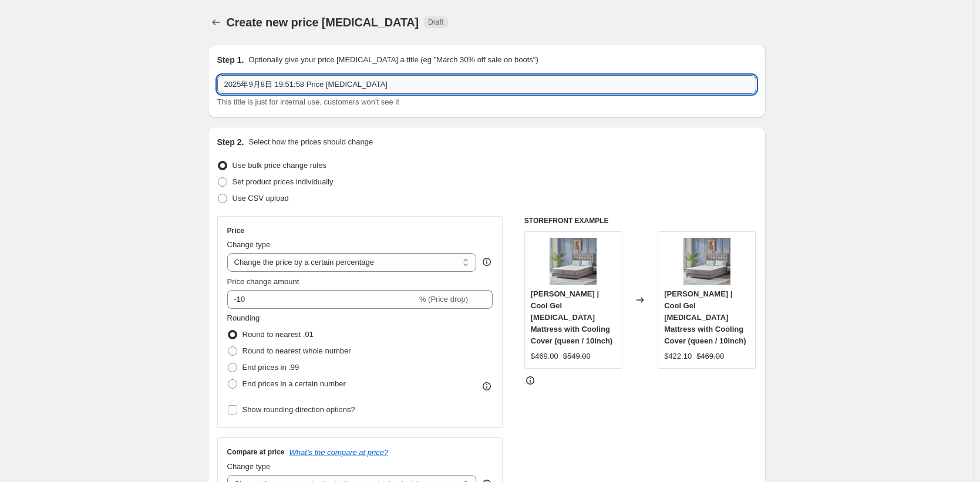 This screenshot has width=980, height=482. I want to click on strike: $469.00, so click(710, 357).